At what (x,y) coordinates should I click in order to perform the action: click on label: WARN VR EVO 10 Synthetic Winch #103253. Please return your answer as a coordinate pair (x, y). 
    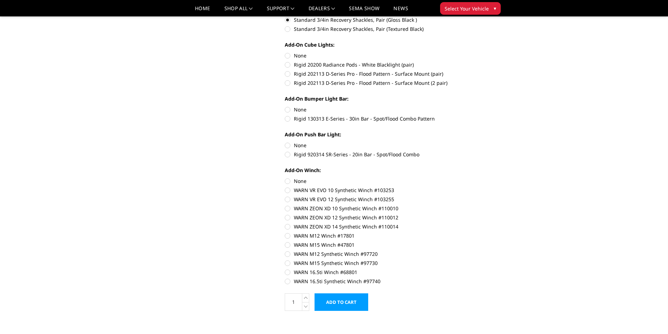
    Looking at the image, I should click on (382, 190).